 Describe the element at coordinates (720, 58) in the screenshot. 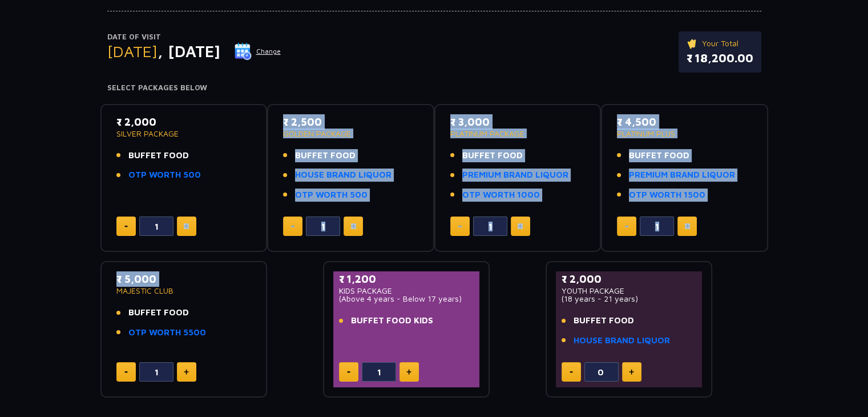

I see `p: ₹ 18,200.00` at that location.